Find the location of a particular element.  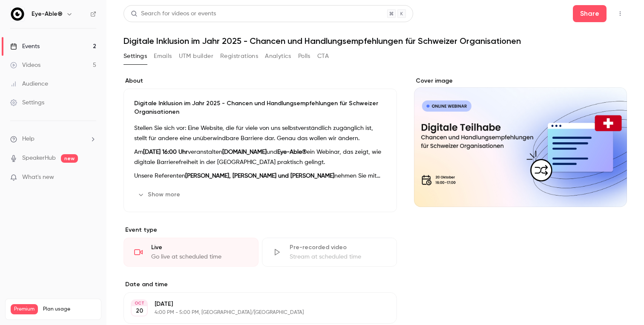

div: OCT is located at coordinates (140, 303).